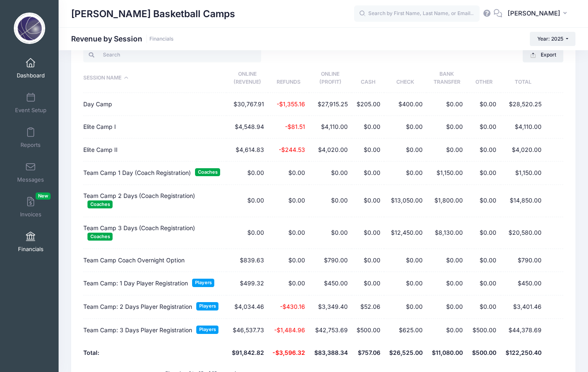 The image size is (588, 372). What do you see at coordinates (288, 307) in the screenshot?
I see `td: -$430.16` at bounding box center [288, 307].